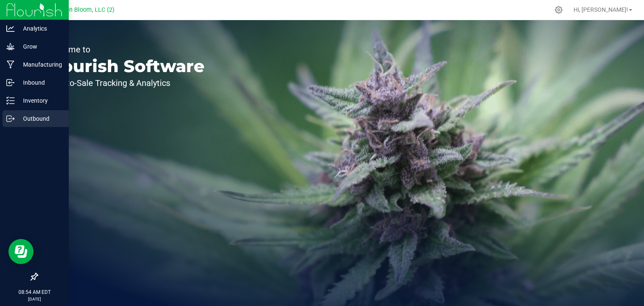 This screenshot has width=644, height=306. Describe the element at coordinates (40, 47) in the screenshot. I see `p: Grow` at that location.